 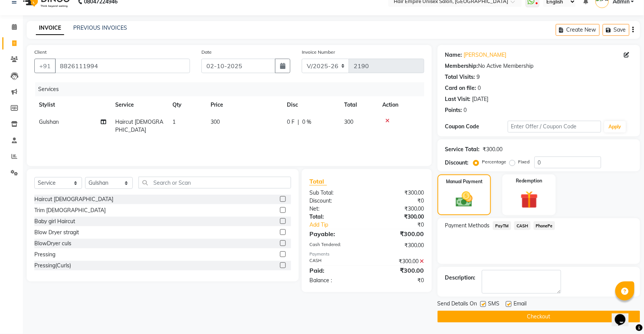 I want to click on label: Invoice Number, so click(x=318, y=52).